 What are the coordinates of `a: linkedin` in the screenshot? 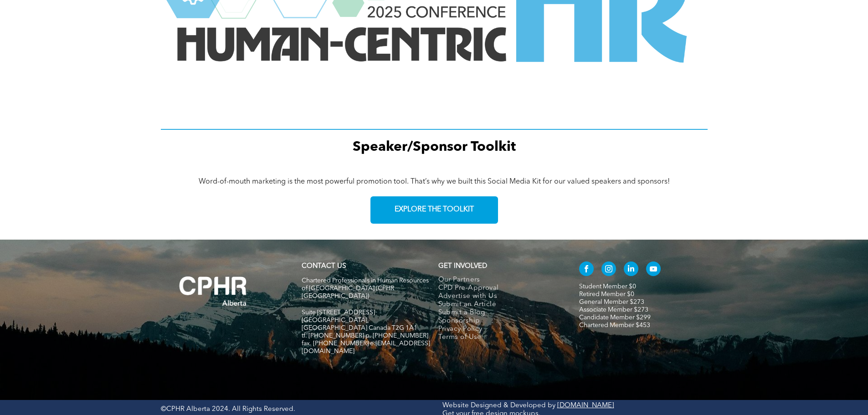 It's located at (631, 270).